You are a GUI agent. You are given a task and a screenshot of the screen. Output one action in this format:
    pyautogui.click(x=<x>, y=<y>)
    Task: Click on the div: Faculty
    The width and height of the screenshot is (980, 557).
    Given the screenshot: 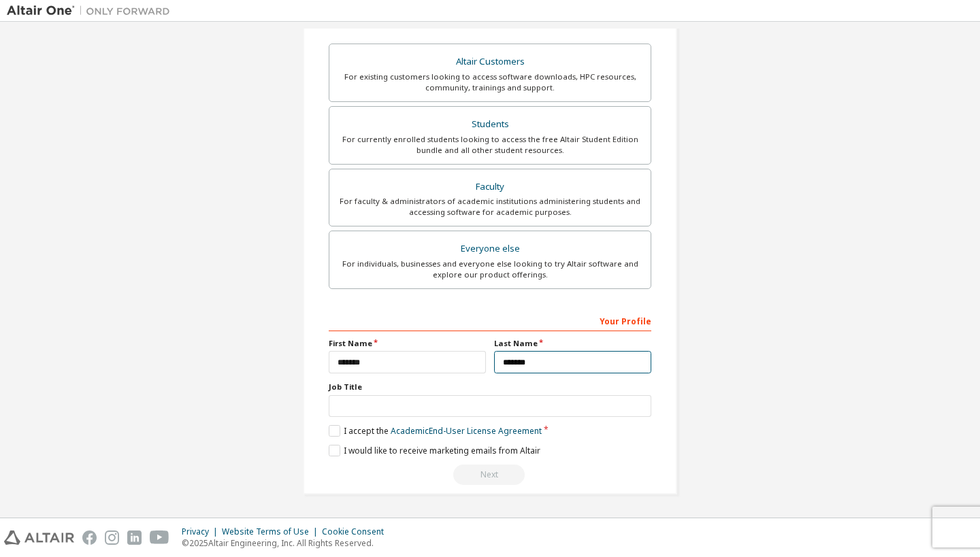 What is the action you would take?
    pyautogui.click(x=490, y=187)
    